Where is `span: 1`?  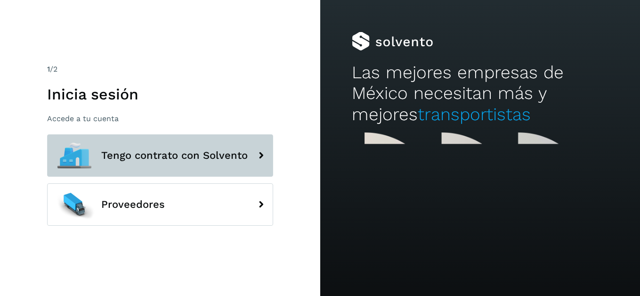
span: 1 is located at coordinates (49, 69).